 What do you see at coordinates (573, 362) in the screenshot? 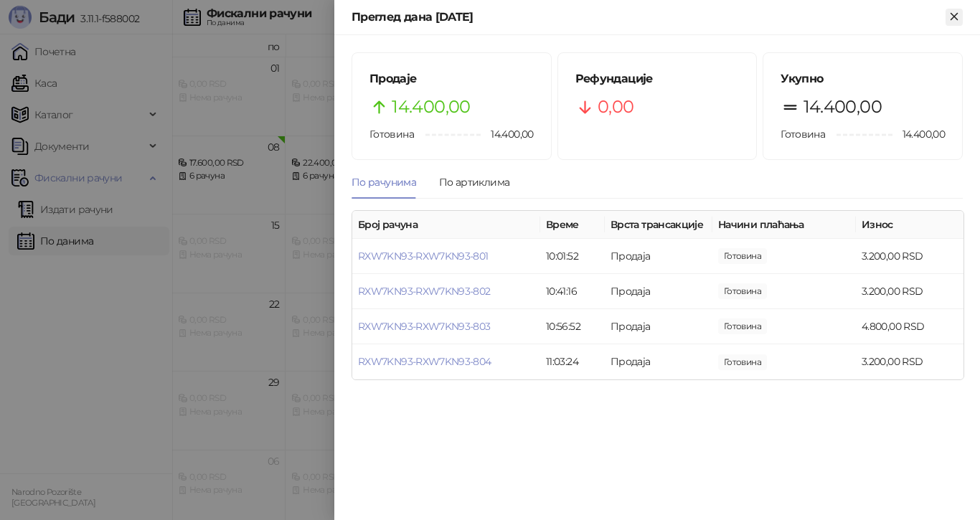
I see `td: 11:03:24` at bounding box center [573, 362].